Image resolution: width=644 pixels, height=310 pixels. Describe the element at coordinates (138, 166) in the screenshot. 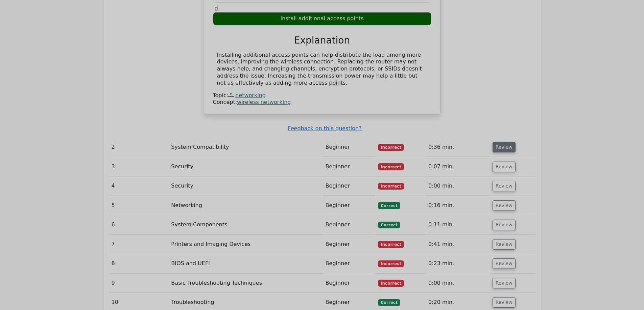

I see `td: 3` at that location.